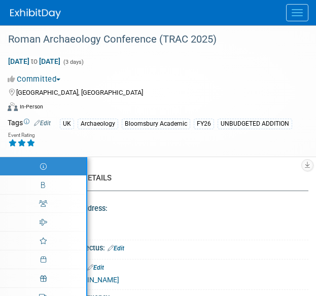 This screenshot has height=296, width=316. What do you see at coordinates (167, 178) in the screenshot?
I see `div: CONFERENCE DETAILS` at bounding box center [167, 178].